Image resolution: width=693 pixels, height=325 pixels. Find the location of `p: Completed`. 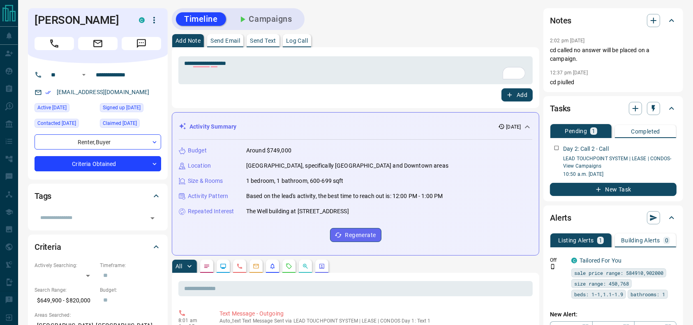

p: Completed is located at coordinates (646, 132).